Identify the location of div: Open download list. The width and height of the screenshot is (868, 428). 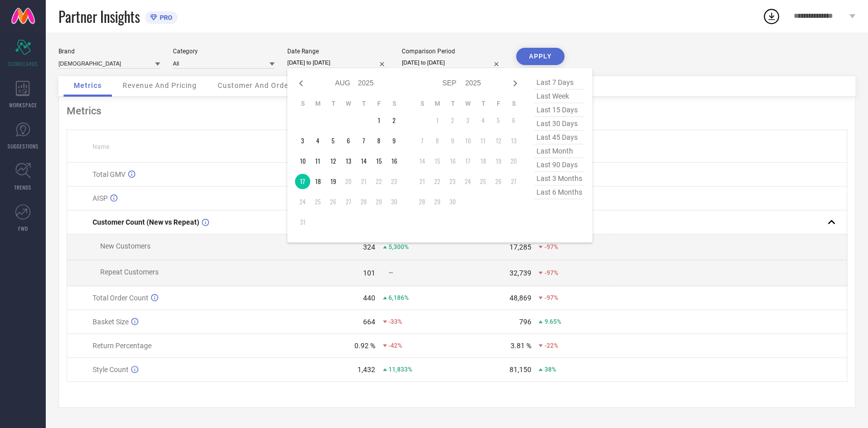
(771, 16).